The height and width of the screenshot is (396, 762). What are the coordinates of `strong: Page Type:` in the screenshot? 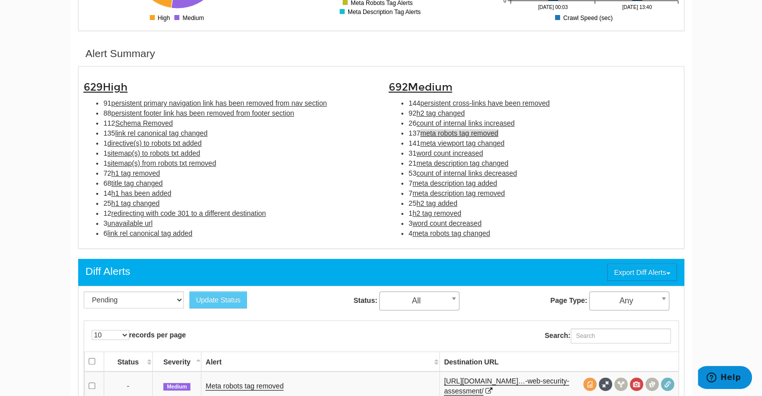 It's located at (569, 301).